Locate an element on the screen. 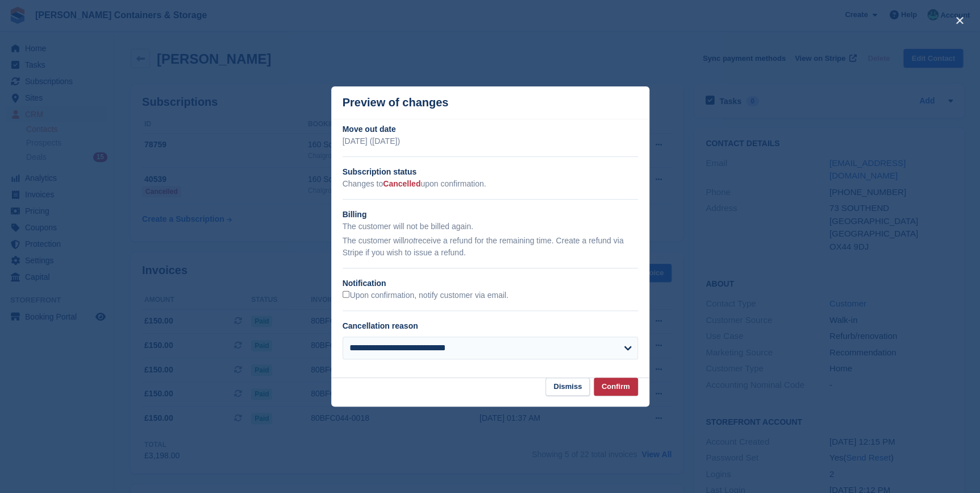 Image resolution: width=980 pixels, height=493 pixels. p: Changes to upon confirmation. is located at coordinates (490, 184).